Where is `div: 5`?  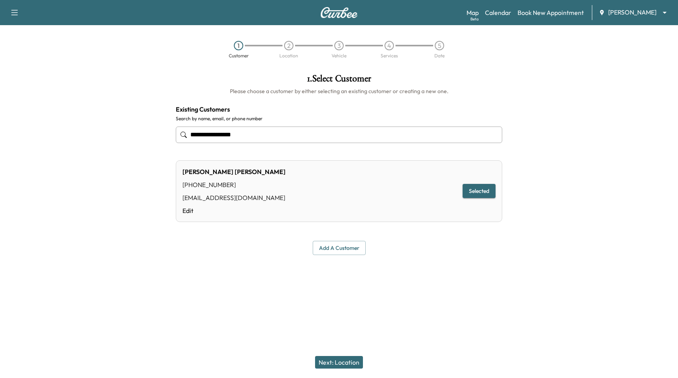
div: 5 is located at coordinates (440, 46).